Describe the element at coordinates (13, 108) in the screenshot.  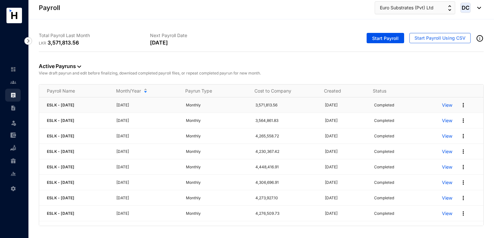
I see `li: Contracts` at that location.